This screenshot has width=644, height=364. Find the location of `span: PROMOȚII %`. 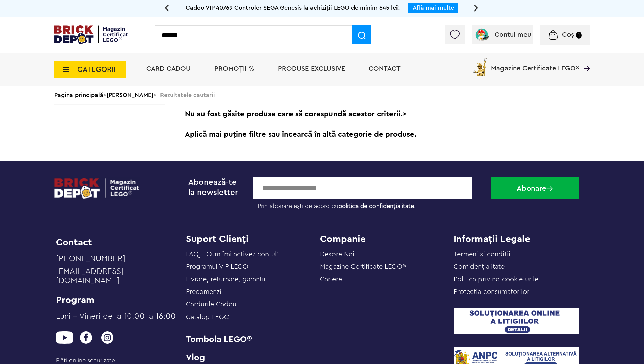

span: PROMOȚII % is located at coordinates (234, 69).